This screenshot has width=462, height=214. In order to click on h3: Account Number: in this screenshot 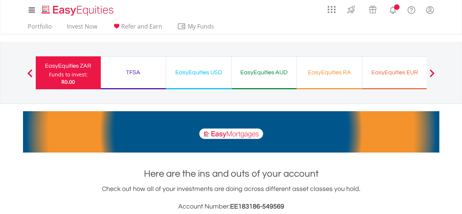, I will do `click(231, 206)`.